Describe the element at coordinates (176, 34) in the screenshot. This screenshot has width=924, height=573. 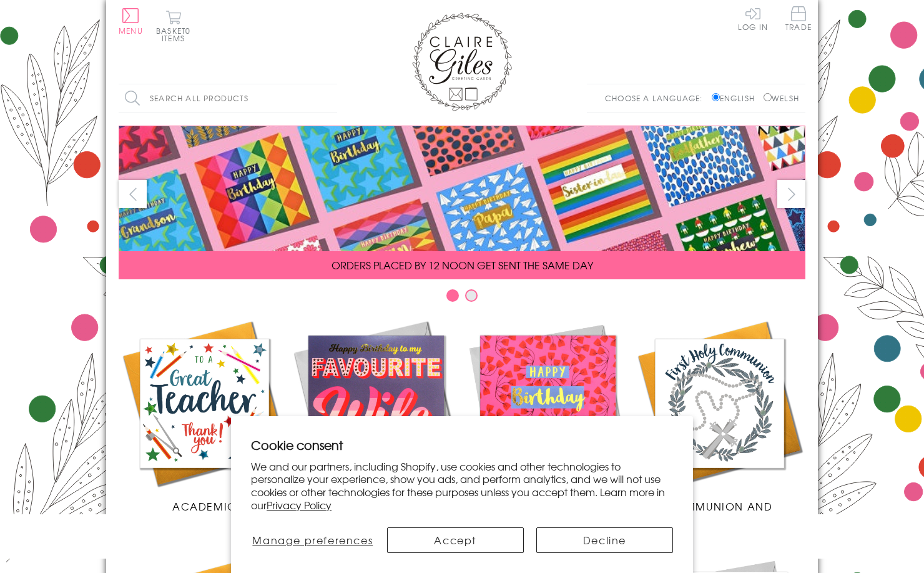
I see `span: 0 items` at that location.